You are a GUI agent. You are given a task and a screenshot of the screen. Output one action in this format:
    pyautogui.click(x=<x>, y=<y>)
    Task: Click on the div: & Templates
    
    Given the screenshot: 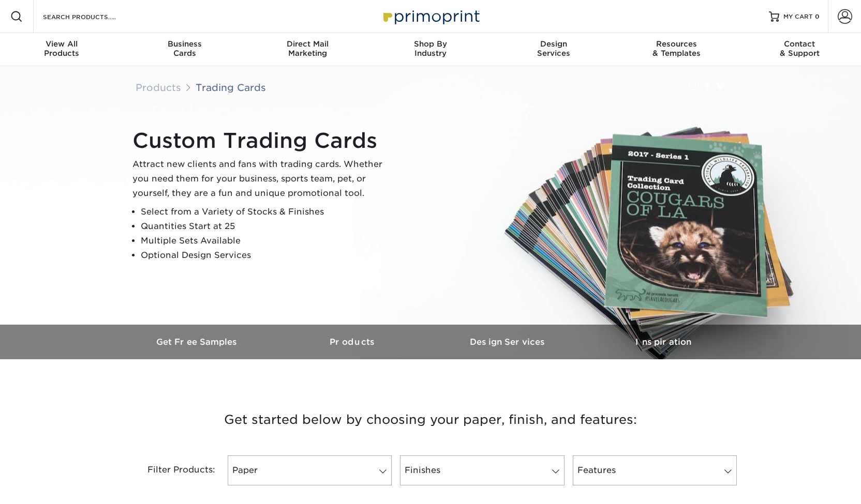 What is the action you would take?
    pyautogui.click(x=677, y=49)
    